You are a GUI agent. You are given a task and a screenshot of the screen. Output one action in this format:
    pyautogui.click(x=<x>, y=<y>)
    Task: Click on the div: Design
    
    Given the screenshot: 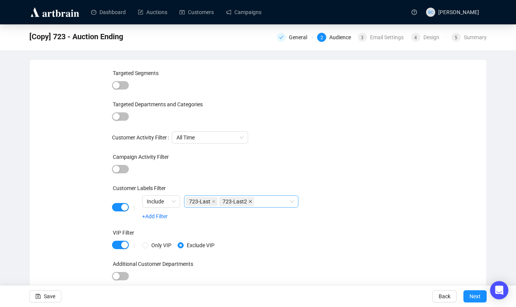 What is the action you would take?
    pyautogui.click(x=434, y=37)
    